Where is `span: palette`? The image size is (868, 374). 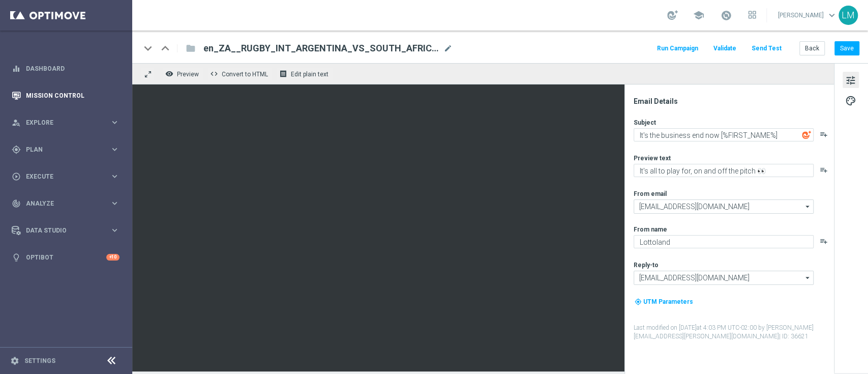
span: palette is located at coordinates (851, 101).